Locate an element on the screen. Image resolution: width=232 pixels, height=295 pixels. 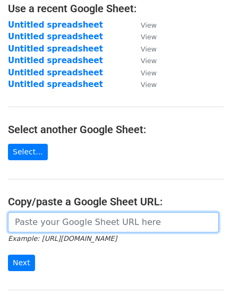
h4: Use a recent Google Sheet: is located at coordinates (116, 8).